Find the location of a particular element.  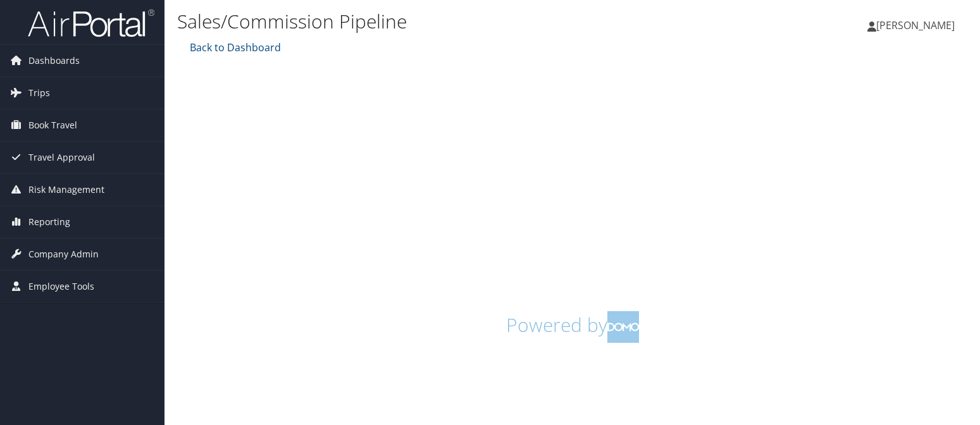

a: Back to Dashboard is located at coordinates (234, 47).